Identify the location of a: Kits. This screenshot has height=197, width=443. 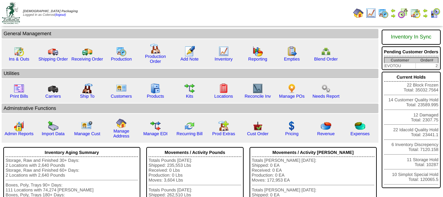
(190, 96).